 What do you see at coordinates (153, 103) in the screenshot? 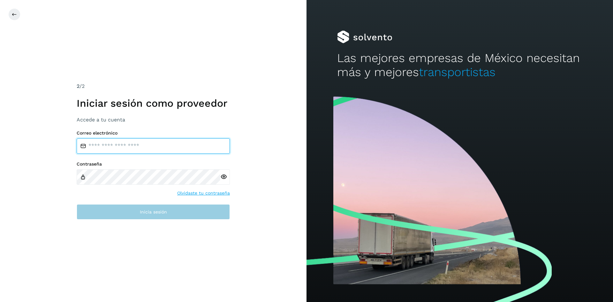
I see `h1: Iniciar sesión como proveedor` at bounding box center [153, 103].